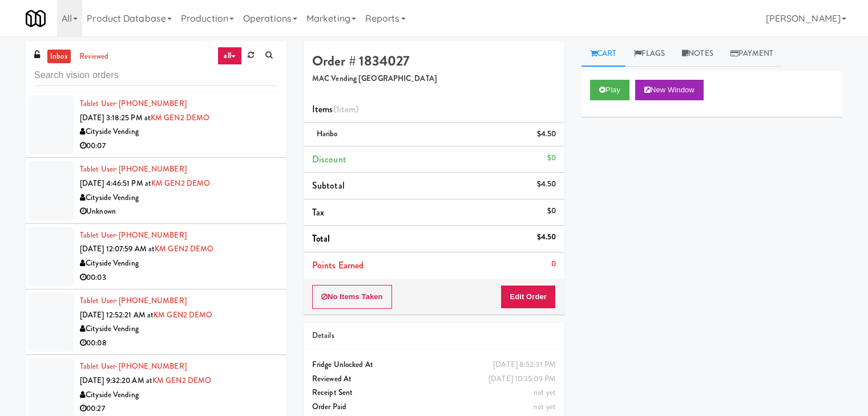 This screenshot has height=416, width=868. What do you see at coordinates (752, 54) in the screenshot?
I see `a: Payment` at bounding box center [752, 54].